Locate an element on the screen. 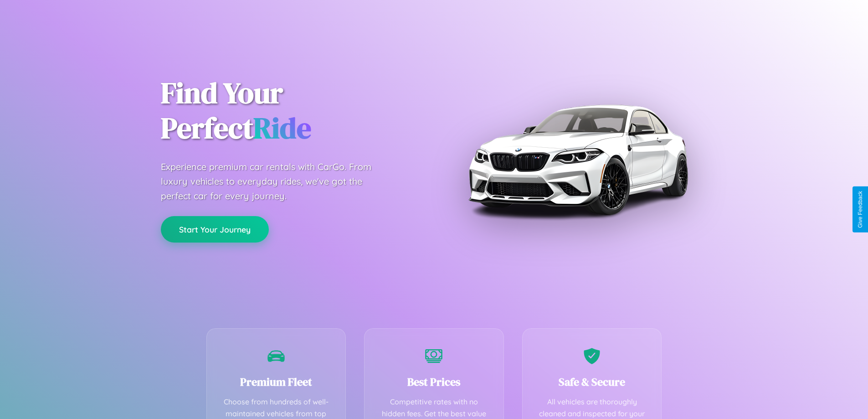 This screenshot has width=868, height=419. h3: Best Prices is located at coordinates (434, 382).